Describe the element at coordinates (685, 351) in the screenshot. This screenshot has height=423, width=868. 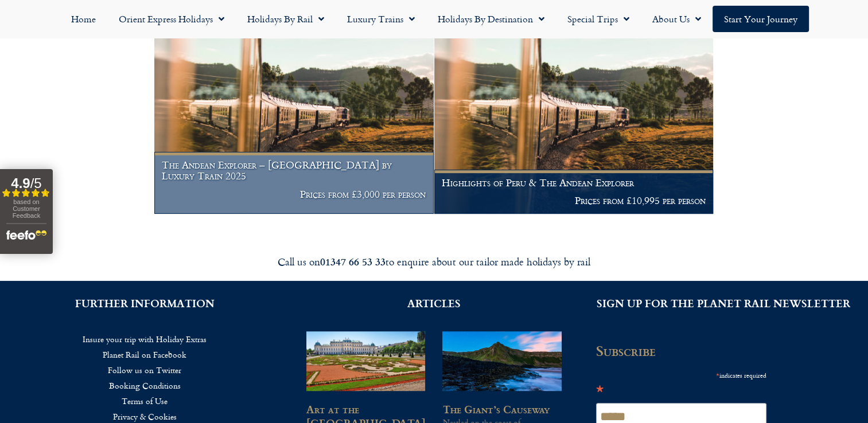
I see `h2: Subscribe` at that location.